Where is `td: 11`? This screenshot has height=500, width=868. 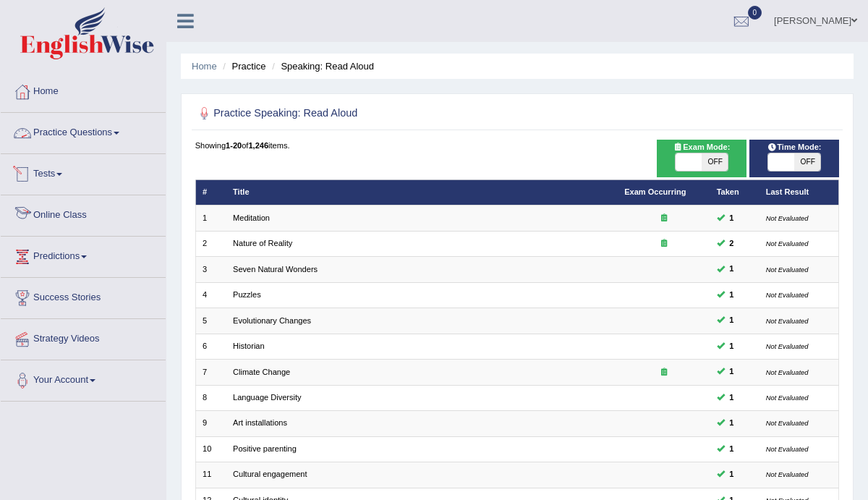
td: 11 is located at coordinates (211, 475).